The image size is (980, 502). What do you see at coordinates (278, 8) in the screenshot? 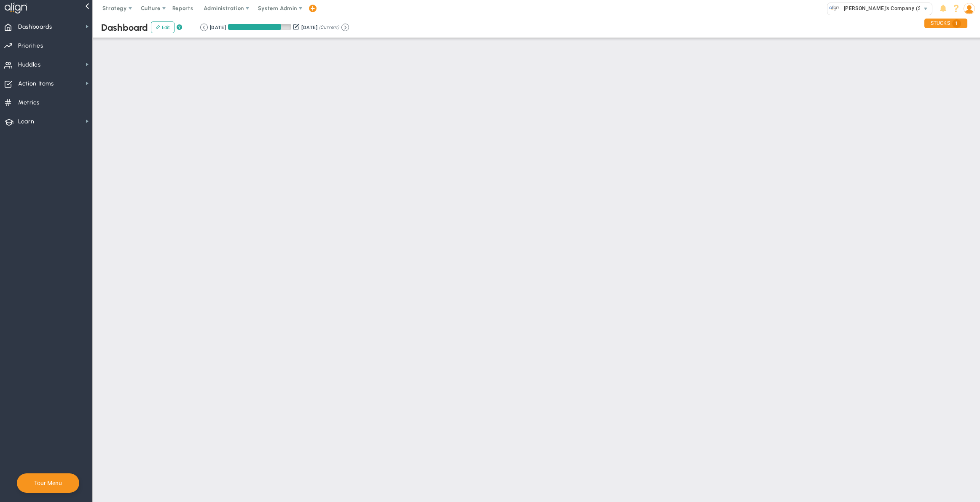
I see `span: System Admin` at bounding box center [278, 8].